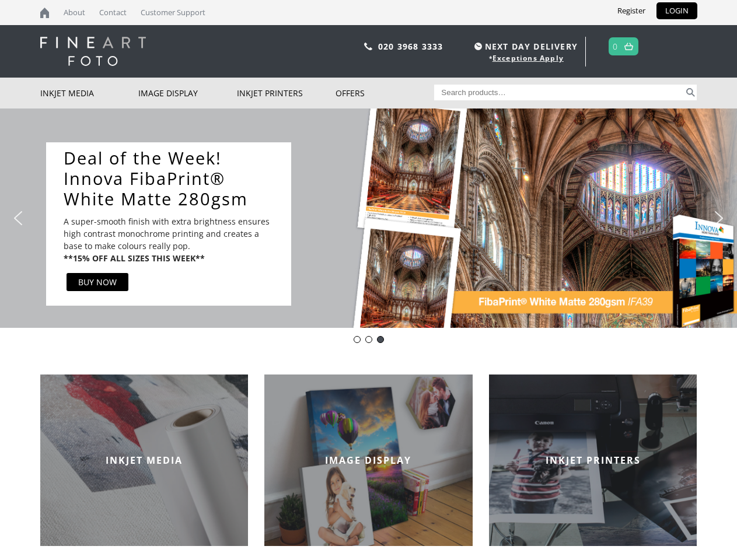 The width and height of the screenshot is (737, 560). I want to click on div: Innova-general, so click(357, 339).